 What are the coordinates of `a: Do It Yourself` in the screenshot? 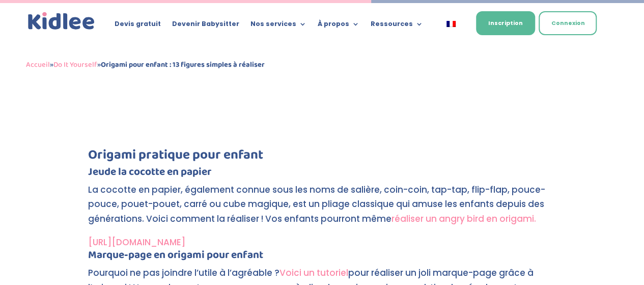 It's located at (76, 65).